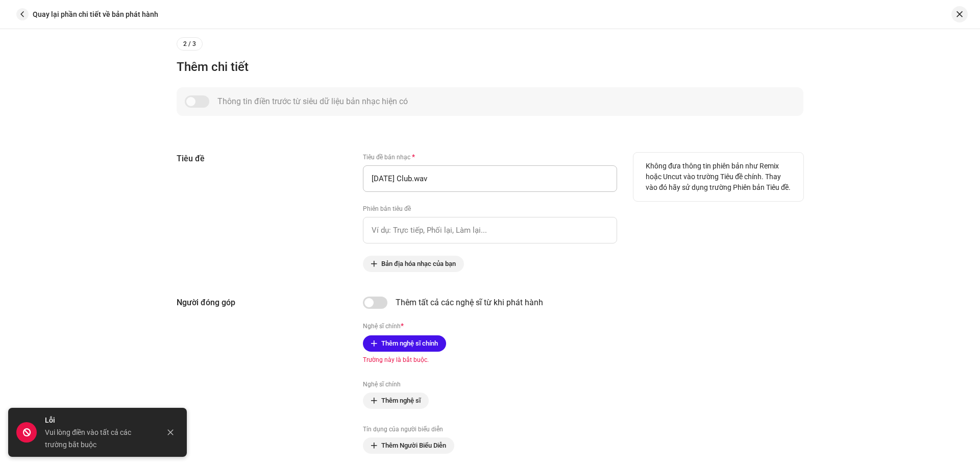 This screenshot has width=980, height=465. What do you see at coordinates (409, 446) in the screenshot?
I see `button: Thêm Người Biểu Diễn` at bounding box center [409, 446].